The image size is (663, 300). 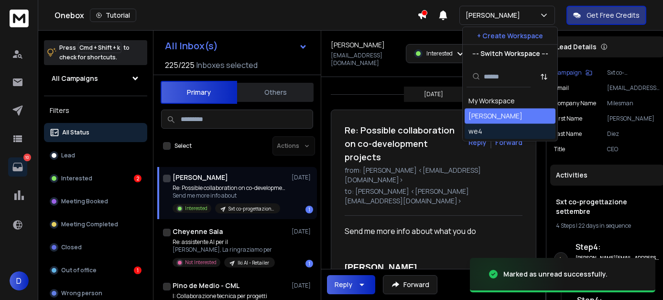 What do you see at coordinates (403, 143) in the screenshot?
I see `h1: Re: Possible collaboration on co-development projects` at bounding box center [403, 143].